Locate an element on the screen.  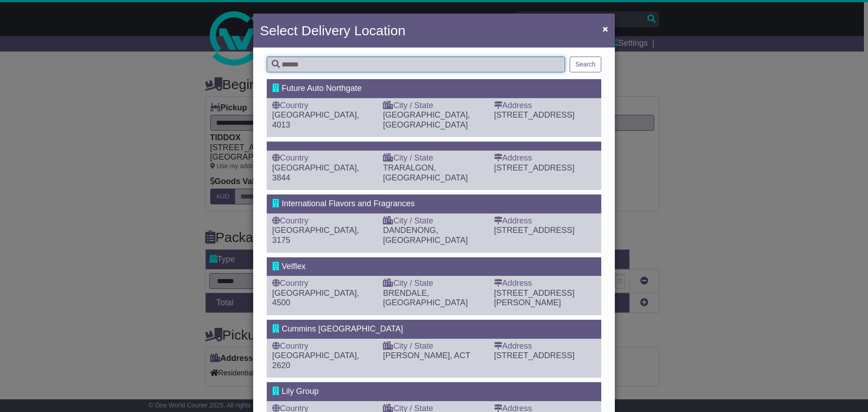
button: Close is located at coordinates (605, 29).